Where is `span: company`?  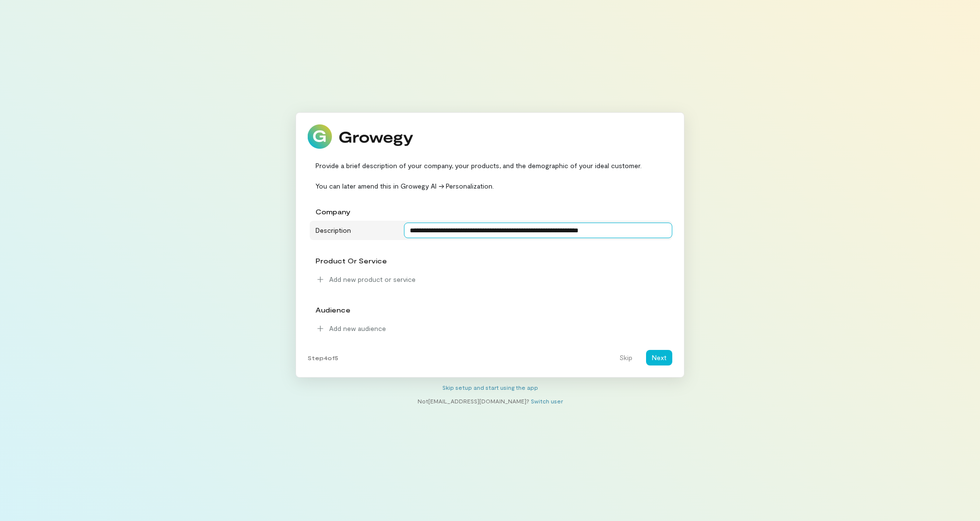
span: company is located at coordinates (333, 212).